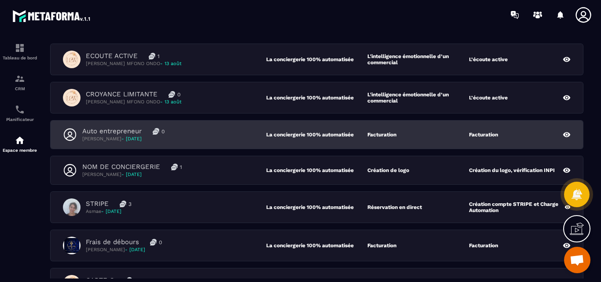 Image resolution: width=601 pixels, height=282 pixels. What do you see at coordinates (395, 207) in the screenshot?
I see `p: Réservation en direct` at bounding box center [395, 207].